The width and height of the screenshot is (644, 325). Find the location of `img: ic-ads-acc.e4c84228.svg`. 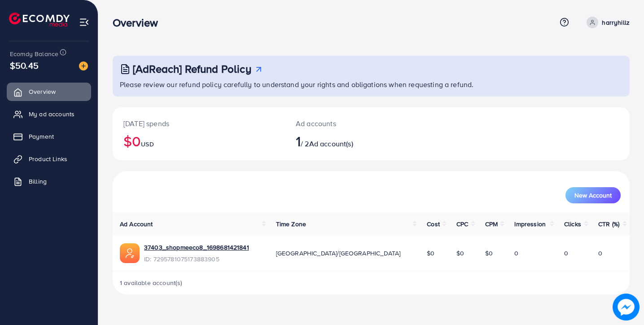

img: ic-ads-acc.e4c84228.svg is located at coordinates (130, 253).